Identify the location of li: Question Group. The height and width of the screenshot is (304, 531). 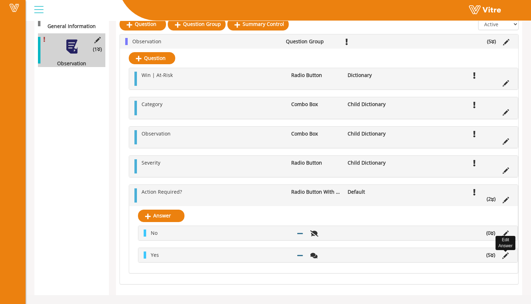
(311, 42).